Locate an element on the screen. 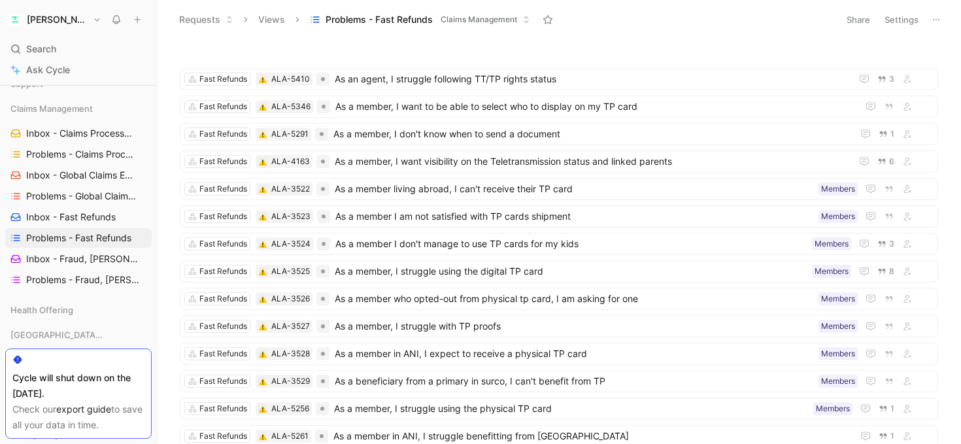 The width and height of the screenshot is (961, 444). a: Fast Refunds⚠️ALA-3528As a member in ANI, I expect to receive a physical TP cardMembers is located at coordinates (559, 354).